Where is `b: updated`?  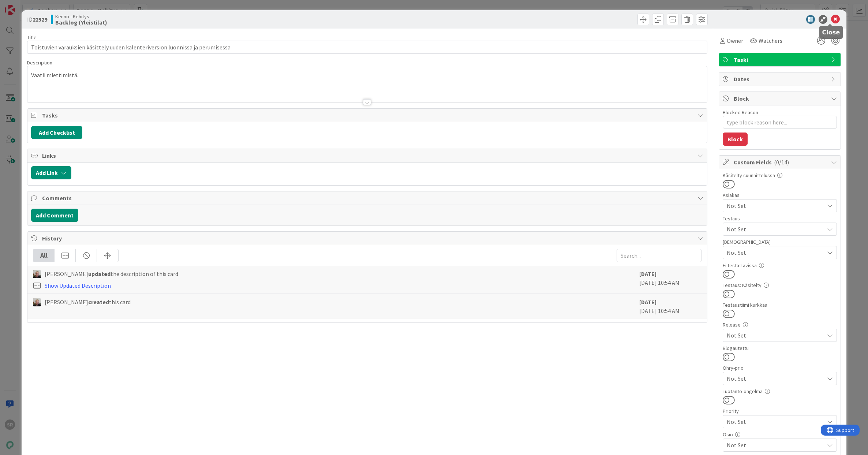 b: updated is located at coordinates (99, 273).